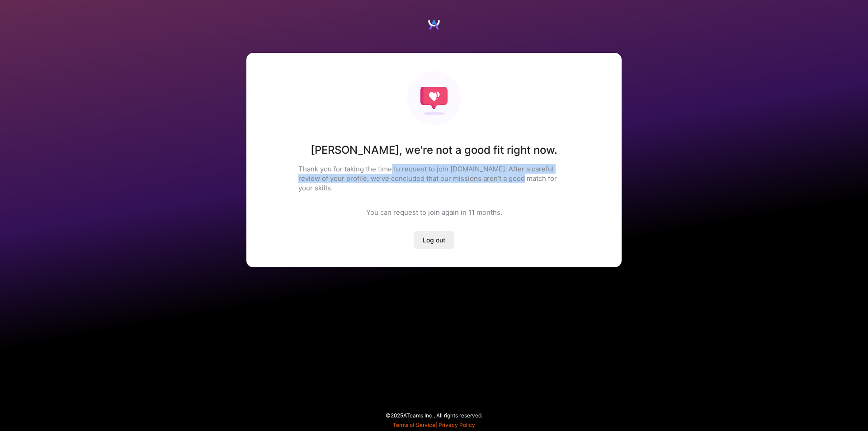 This screenshot has width=868, height=431. What do you see at coordinates (434, 212) in the screenshot?
I see `div: You can request to join again in 11 months .` at bounding box center [434, 212].